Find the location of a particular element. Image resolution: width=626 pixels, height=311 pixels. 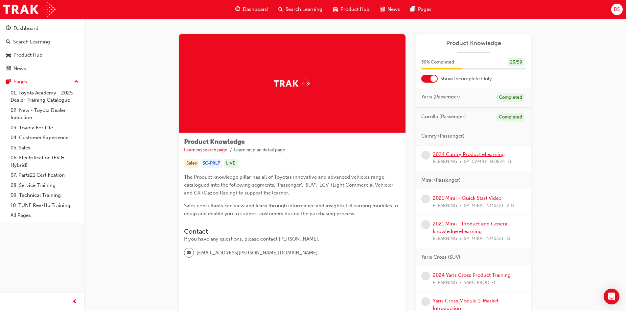

a: 09. Technical Training is located at coordinates (44, 195).